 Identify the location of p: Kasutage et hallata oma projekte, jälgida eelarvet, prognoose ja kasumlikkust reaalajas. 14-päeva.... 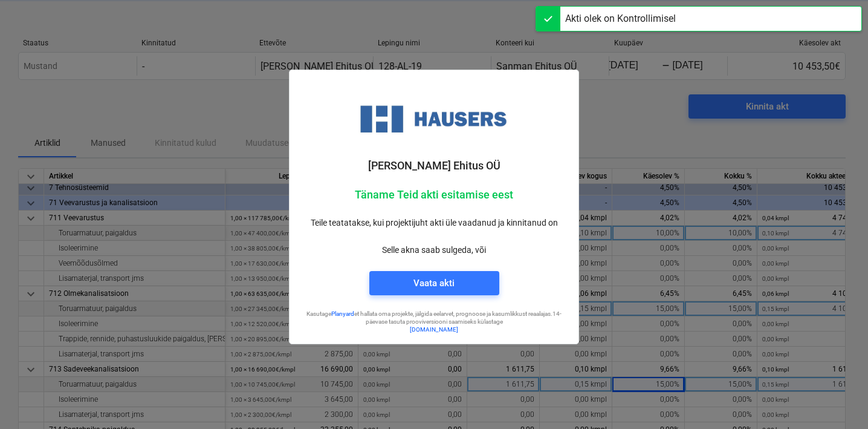
(434, 317).